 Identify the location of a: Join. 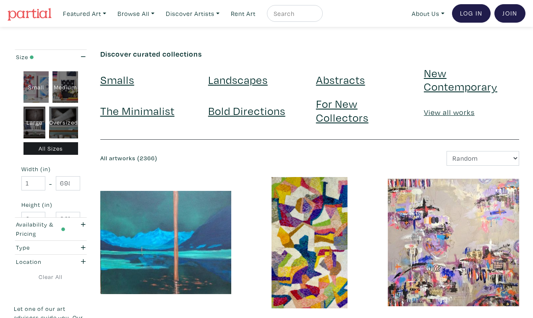
(510, 13).